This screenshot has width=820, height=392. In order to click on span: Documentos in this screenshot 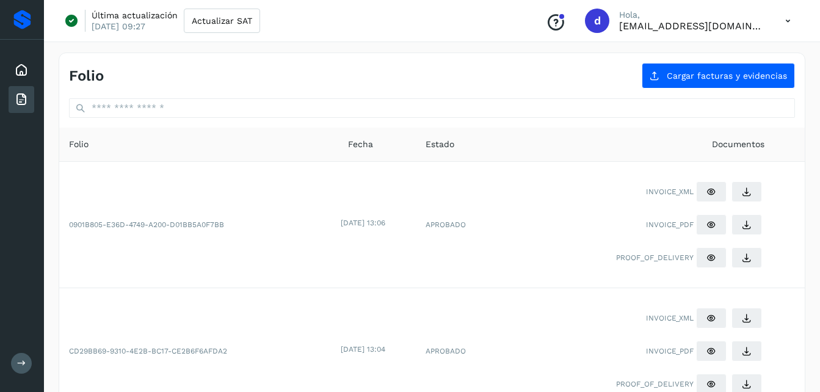, I will do `click(738, 144)`.